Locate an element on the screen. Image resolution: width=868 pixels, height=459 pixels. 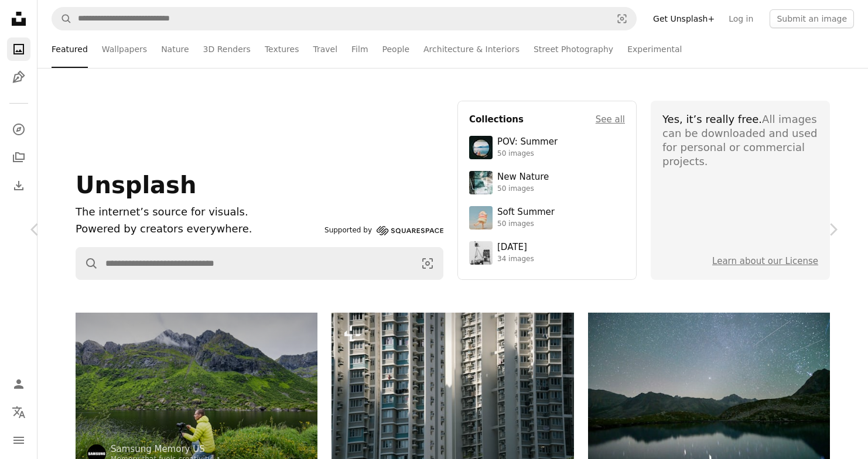
a: Textures is located at coordinates (282, 49).